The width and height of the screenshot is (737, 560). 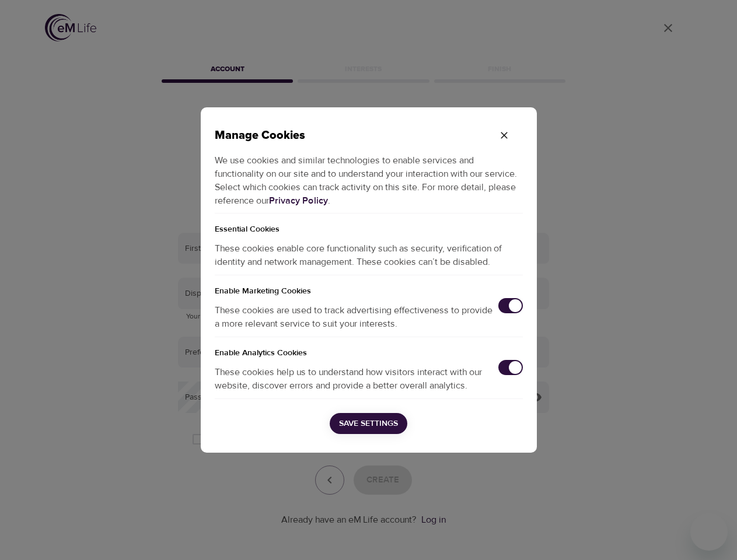 What do you see at coordinates (368, 179) in the screenshot?
I see `p: We use cookies and similar technologies to enable services and functionality on our site and to u...` at bounding box center [368, 179].